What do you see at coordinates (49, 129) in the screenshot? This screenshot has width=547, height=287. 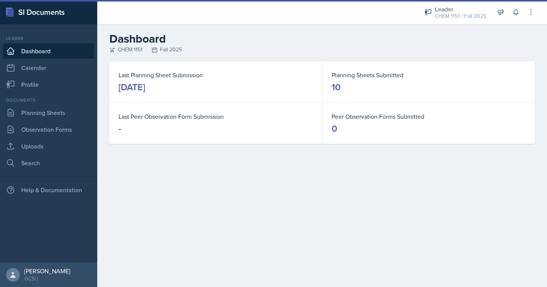 I see `a: Observation Forms` at bounding box center [49, 129].